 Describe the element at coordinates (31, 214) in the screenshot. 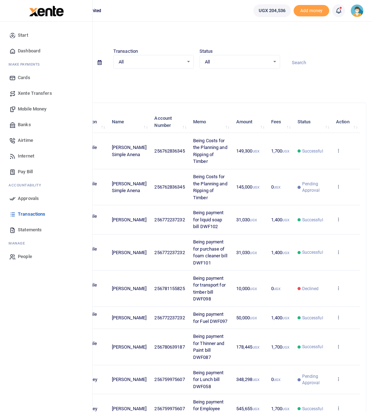

I see `span: Transactions` at that location.